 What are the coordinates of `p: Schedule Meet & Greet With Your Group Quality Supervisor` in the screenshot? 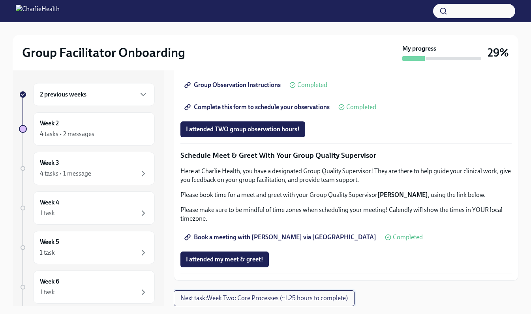 It's located at (346, 155).